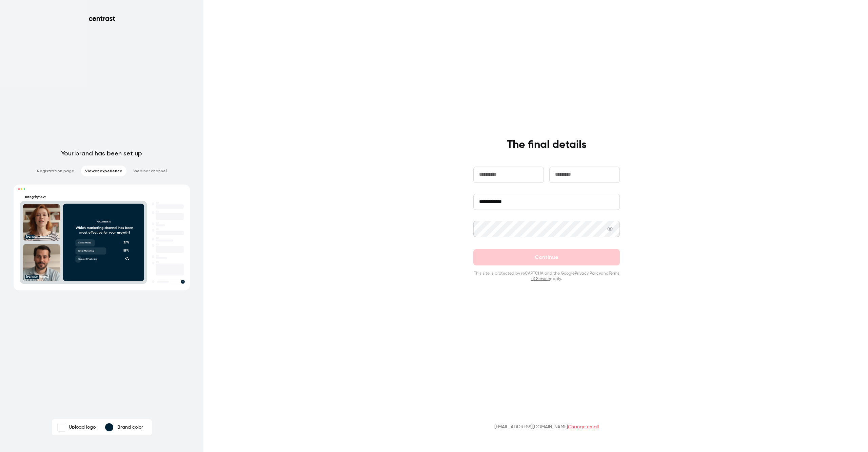 Image resolution: width=868 pixels, height=452 pixels. I want to click on button: Brand color, so click(125, 427).